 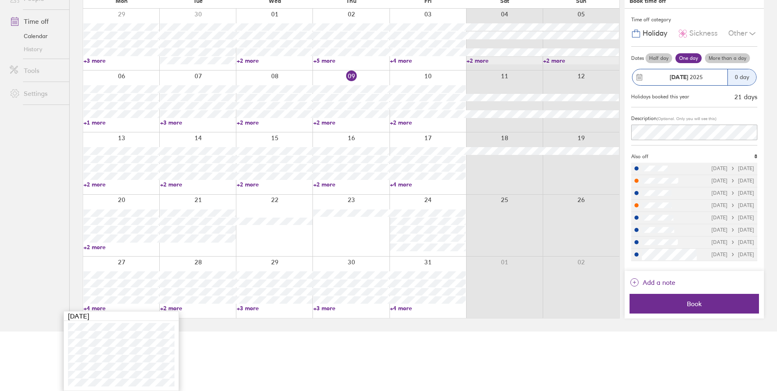 I want to click on span: 2025, so click(x=686, y=77).